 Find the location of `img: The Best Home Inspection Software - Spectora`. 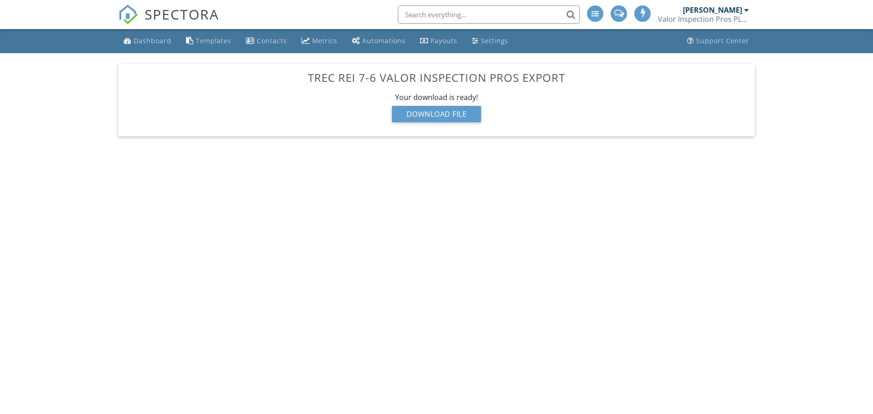

img: The Best Home Inspection Software - Spectora is located at coordinates (128, 15).